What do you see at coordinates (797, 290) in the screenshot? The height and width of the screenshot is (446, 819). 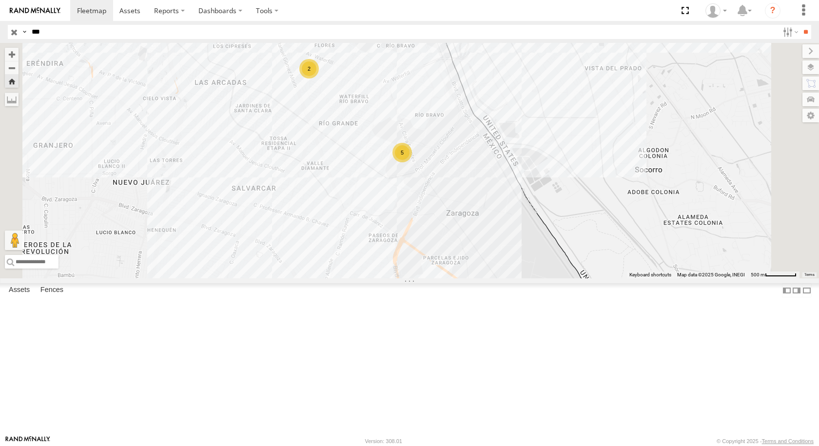 I see `label: Dock Summary Table to the Right` at bounding box center [797, 290].